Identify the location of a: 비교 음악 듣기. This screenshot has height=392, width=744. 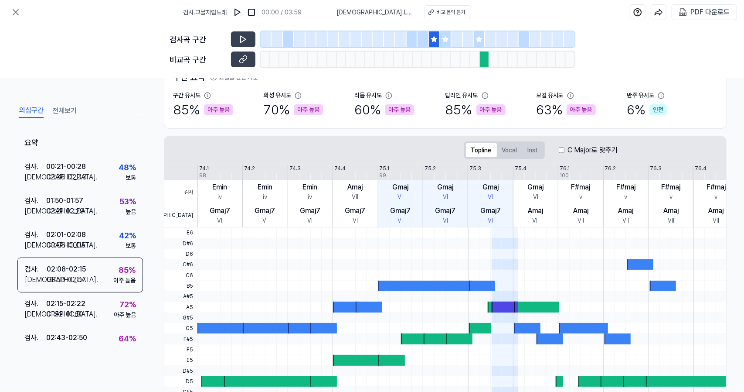
(448, 12).